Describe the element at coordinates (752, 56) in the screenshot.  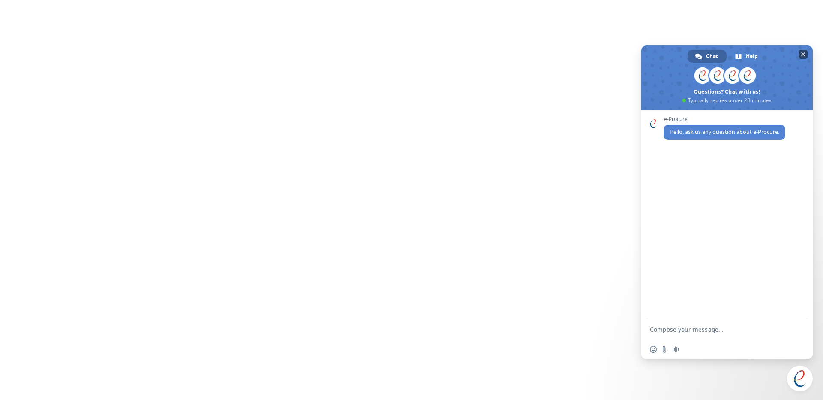
I see `span: Help` at that location.